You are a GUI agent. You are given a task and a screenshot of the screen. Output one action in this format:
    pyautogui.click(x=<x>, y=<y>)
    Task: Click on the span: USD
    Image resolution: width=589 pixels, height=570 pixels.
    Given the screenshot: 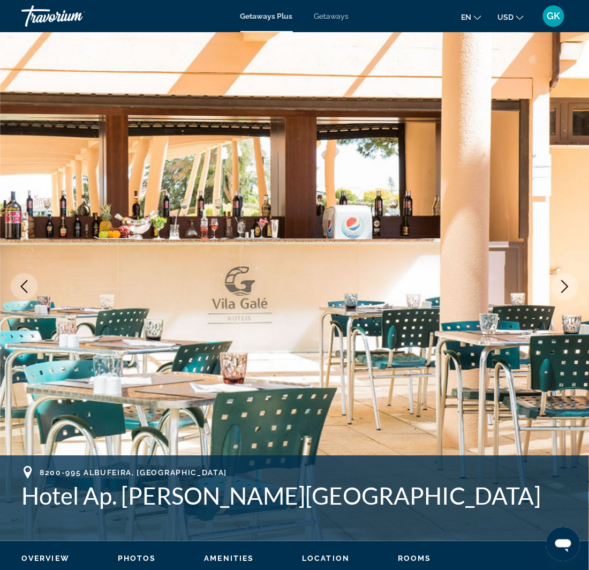 What is the action you would take?
    pyautogui.click(x=506, y=17)
    